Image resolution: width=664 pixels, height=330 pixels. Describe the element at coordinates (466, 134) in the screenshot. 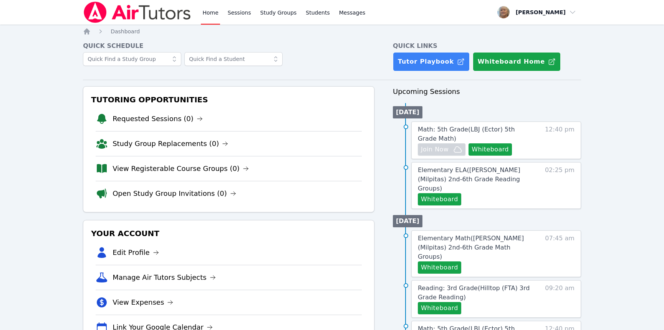

I see `span: Math: 5th Grade ( LBJ (Ector) 5th Grade Math )` at that location.